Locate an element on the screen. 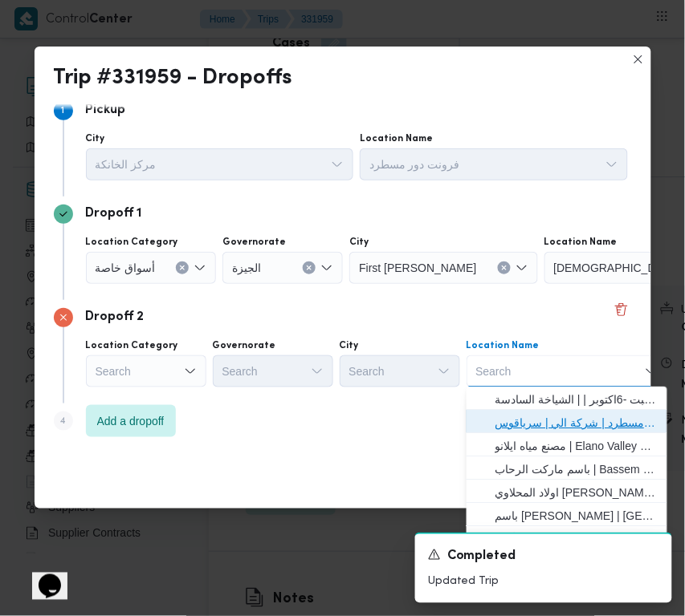 The height and width of the screenshot is (616, 685). span: فرونت دور مسطرد is located at coordinates (415, 164).